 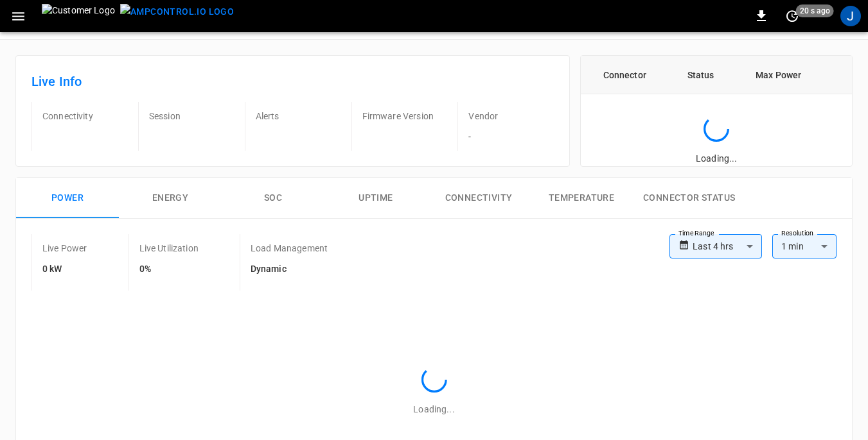 I want to click on p: Vendor, so click(x=510, y=116).